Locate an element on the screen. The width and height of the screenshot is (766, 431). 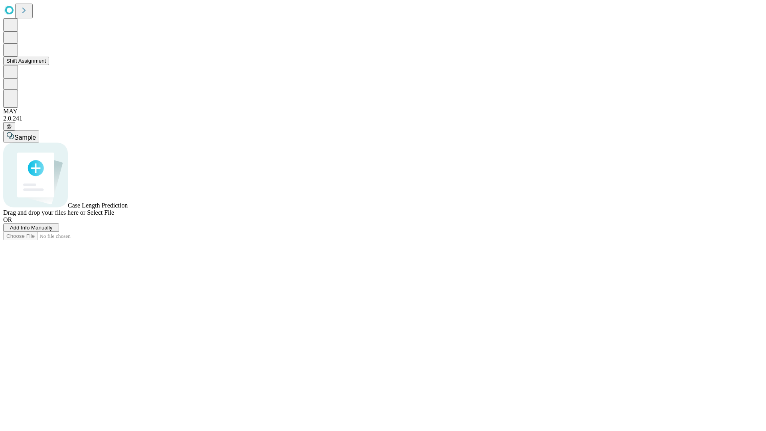
span: Case Length Prediction is located at coordinates (98, 205).